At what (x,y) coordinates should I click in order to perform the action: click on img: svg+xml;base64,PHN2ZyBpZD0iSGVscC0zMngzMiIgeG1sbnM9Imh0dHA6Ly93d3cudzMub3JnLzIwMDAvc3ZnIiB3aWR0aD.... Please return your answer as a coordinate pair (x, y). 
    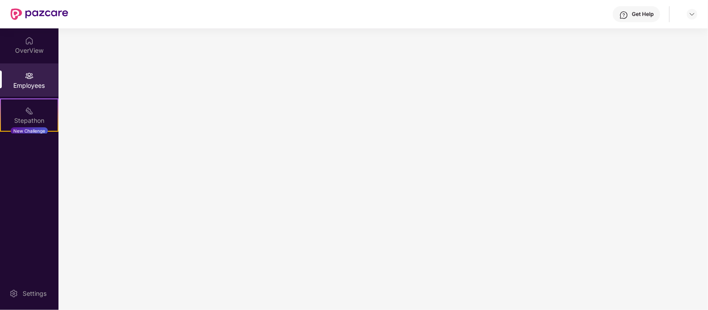
    Looking at the image, I should click on (624, 15).